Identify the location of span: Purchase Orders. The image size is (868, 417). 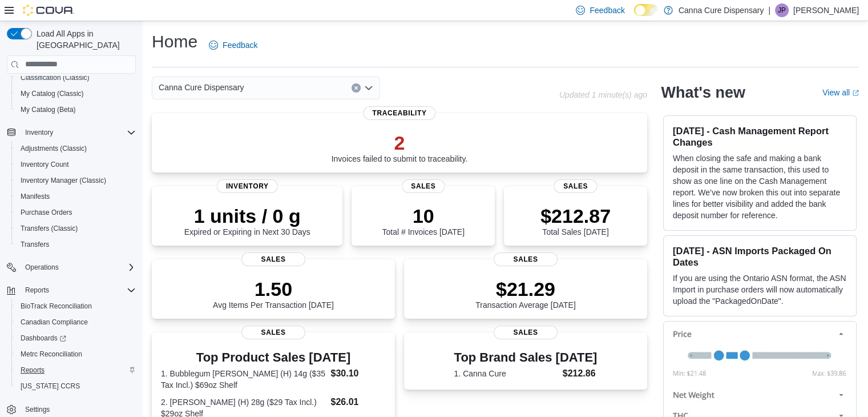
(76, 212).